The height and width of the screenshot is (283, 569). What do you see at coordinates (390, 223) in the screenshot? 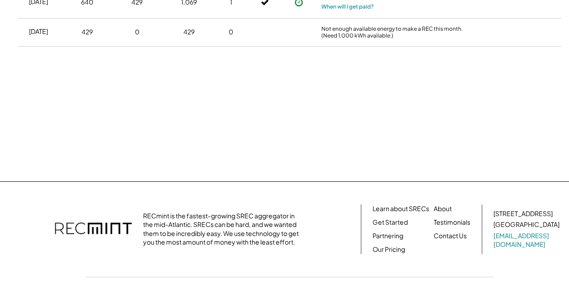
I see `a: Get Started` at bounding box center [390, 223].